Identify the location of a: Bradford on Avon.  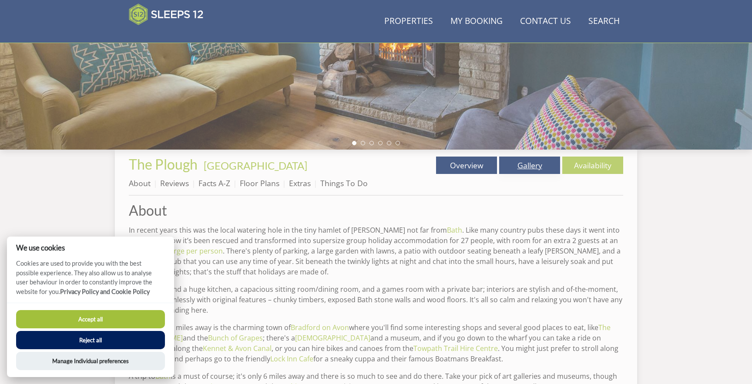
(320, 328).